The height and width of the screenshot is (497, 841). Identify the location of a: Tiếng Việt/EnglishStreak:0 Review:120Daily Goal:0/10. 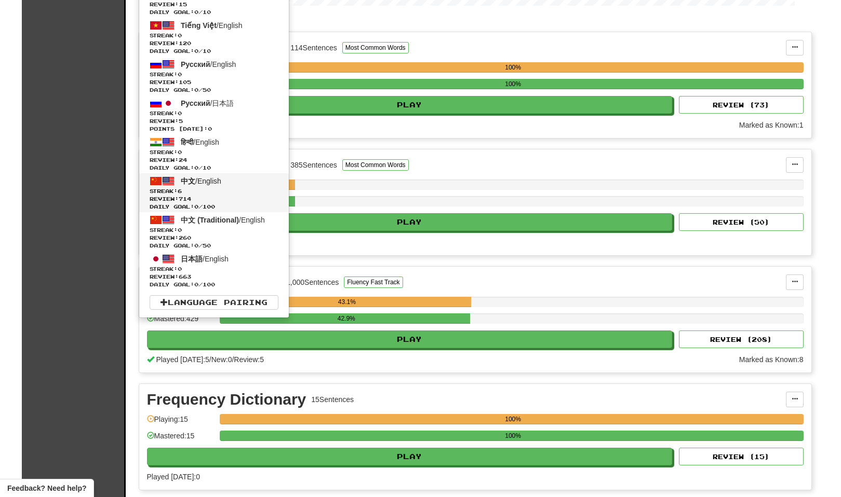
(214, 37).